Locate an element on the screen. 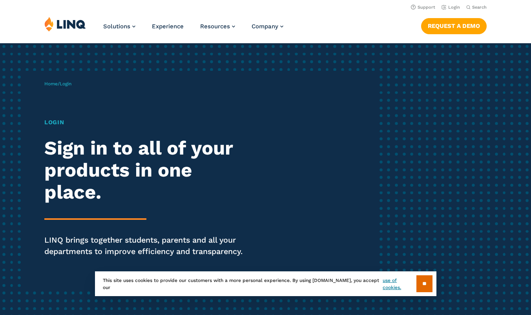 The height and width of the screenshot is (315, 531). nav: Primary Navigation is located at coordinates (193, 29).